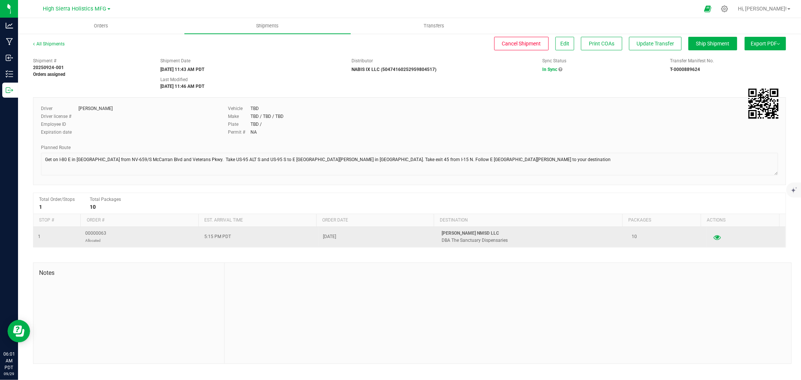 Image resolution: width=801 pixels, height=380 pixels. I want to click on span: Planned Route, so click(56, 148).